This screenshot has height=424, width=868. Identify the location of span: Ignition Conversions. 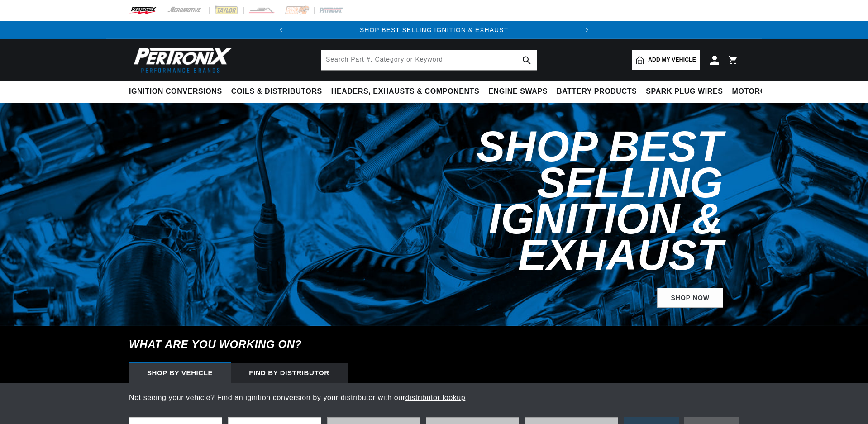
(176, 91).